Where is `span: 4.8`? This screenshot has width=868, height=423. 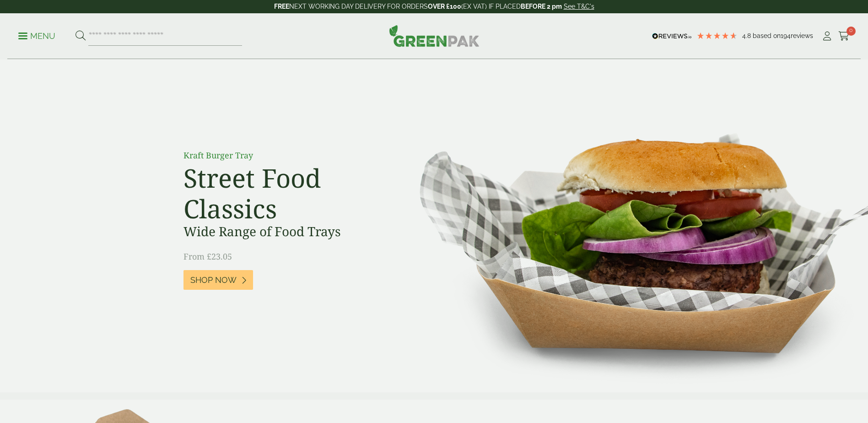
span: 4.8 is located at coordinates (747, 35).